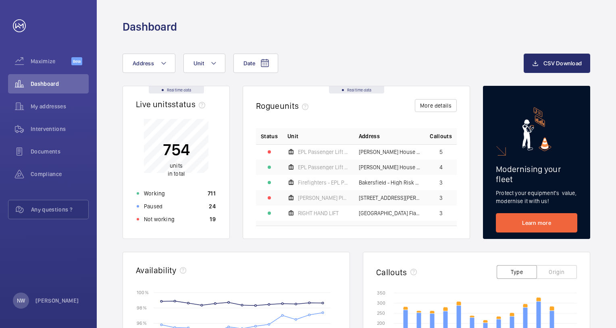 This screenshot has width=616, height=328. What do you see at coordinates (441, 136) in the screenshot?
I see `span: Callouts` at bounding box center [441, 136].